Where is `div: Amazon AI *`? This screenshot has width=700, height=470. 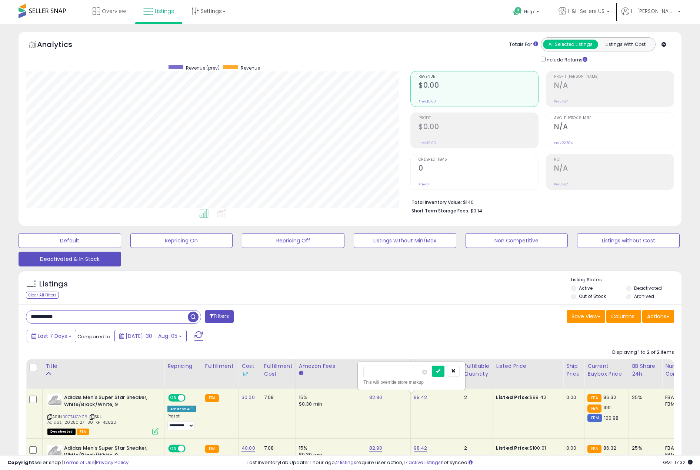
div: Amazon AI * is located at coordinates (182, 409).